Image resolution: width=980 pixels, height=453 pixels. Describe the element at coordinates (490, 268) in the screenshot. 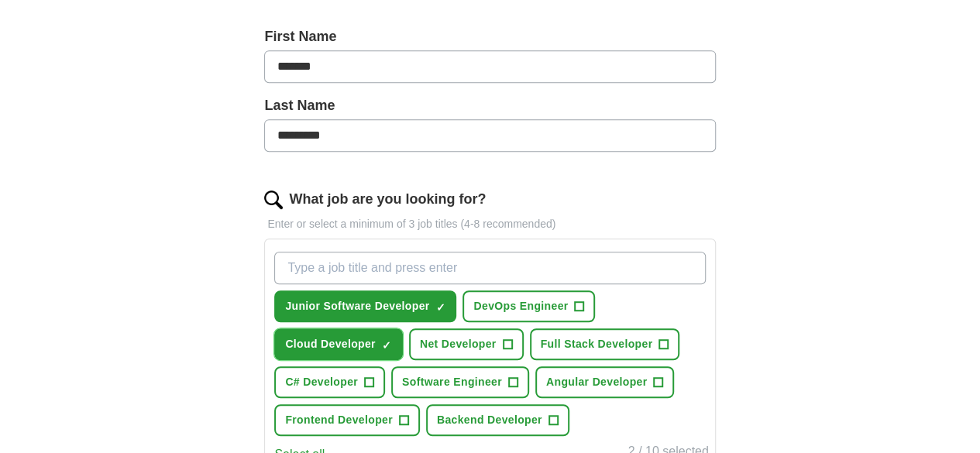

I see `input: Type a job title and press enter` at that location.